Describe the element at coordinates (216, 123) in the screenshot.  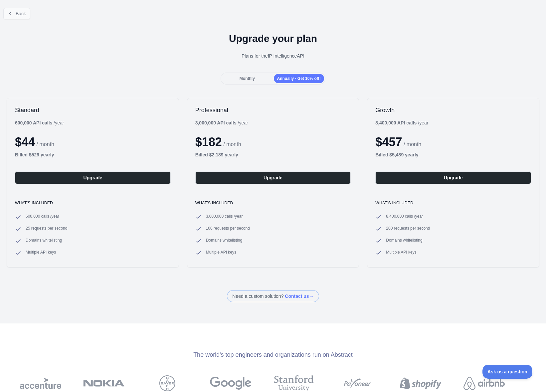
I see `b: 3,000,000 API calls` at that location.